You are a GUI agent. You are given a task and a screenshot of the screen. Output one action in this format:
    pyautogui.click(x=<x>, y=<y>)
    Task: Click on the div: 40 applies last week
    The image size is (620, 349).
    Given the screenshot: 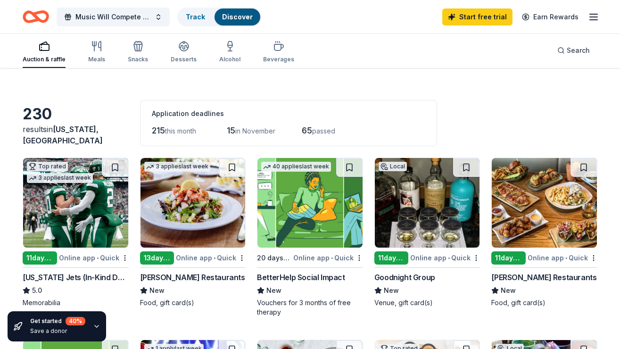 What is the action you would take?
    pyautogui.click(x=296, y=167)
    